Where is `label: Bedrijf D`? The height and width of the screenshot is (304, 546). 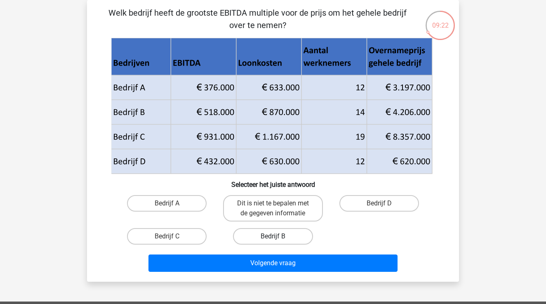 label: Bedrijf D is located at coordinates (379, 203).